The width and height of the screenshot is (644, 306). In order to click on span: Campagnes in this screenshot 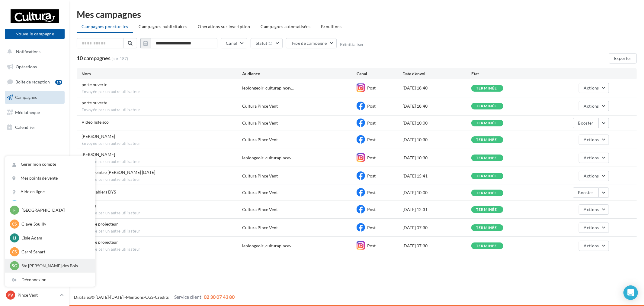, I will do `click(26, 97)`.